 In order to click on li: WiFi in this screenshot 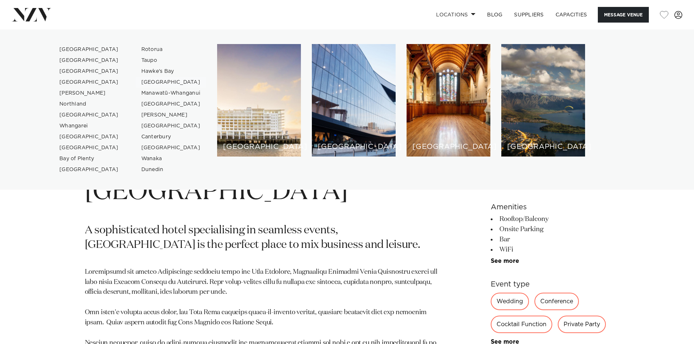, I will do `click(550, 250)`.